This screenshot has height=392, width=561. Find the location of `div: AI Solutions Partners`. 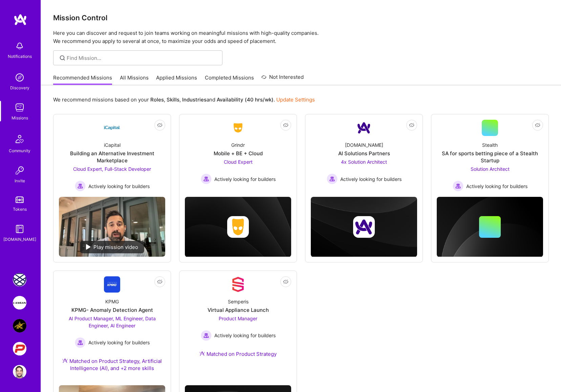

div: AI Solutions Partners is located at coordinates (364, 153).